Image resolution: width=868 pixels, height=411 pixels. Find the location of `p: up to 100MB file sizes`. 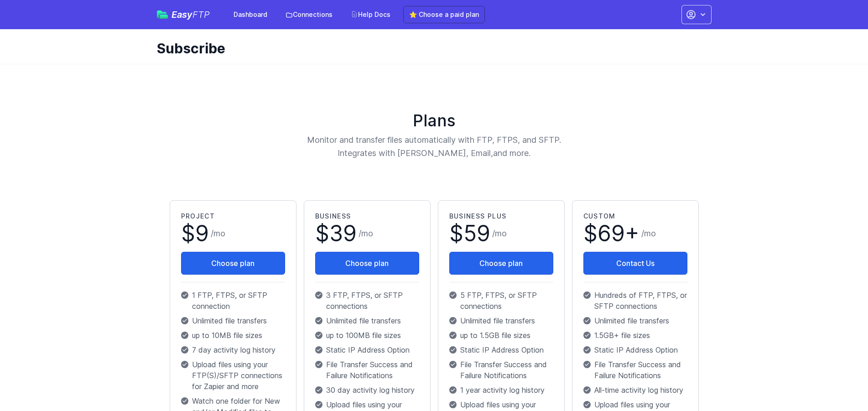

p: up to 100MB file sizes is located at coordinates (367, 335).